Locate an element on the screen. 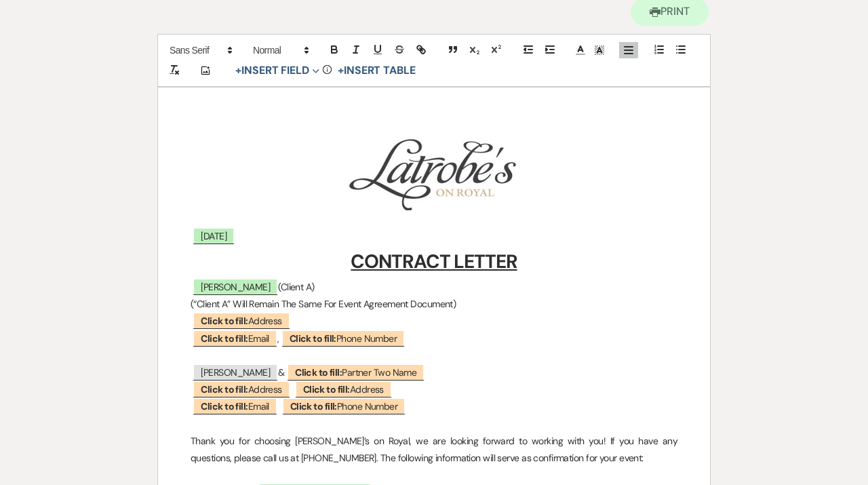 The width and height of the screenshot is (868, 485). span: Text Color is located at coordinates (581, 50).